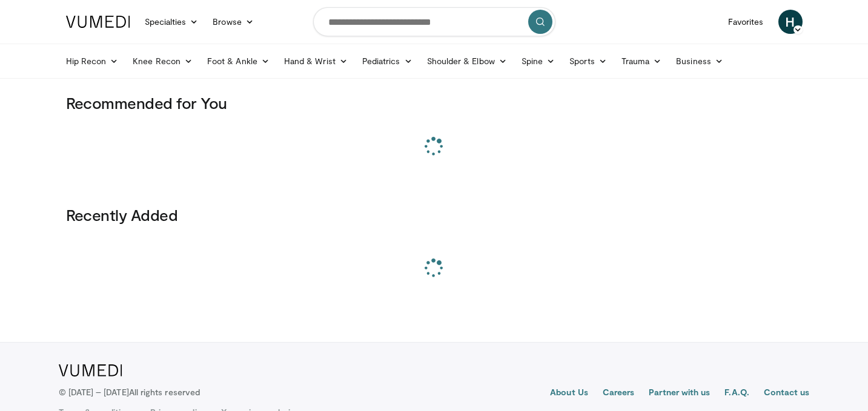  Describe the element at coordinates (387, 61) in the screenshot. I see `a: Pediatrics` at that location.